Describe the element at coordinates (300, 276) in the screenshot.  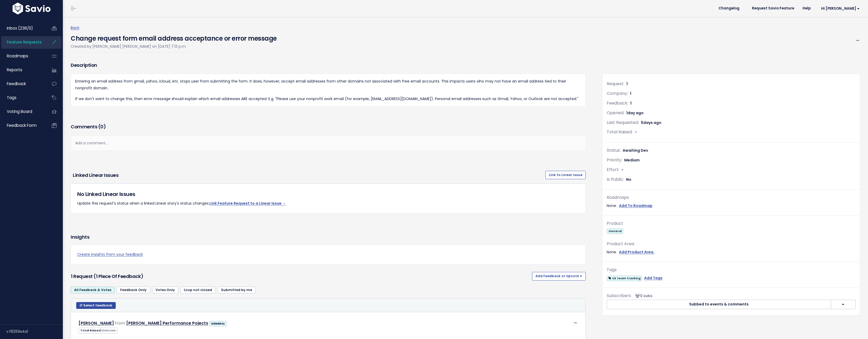
I see `h3: 1 Request (1 piece of Feedback)` at that location.